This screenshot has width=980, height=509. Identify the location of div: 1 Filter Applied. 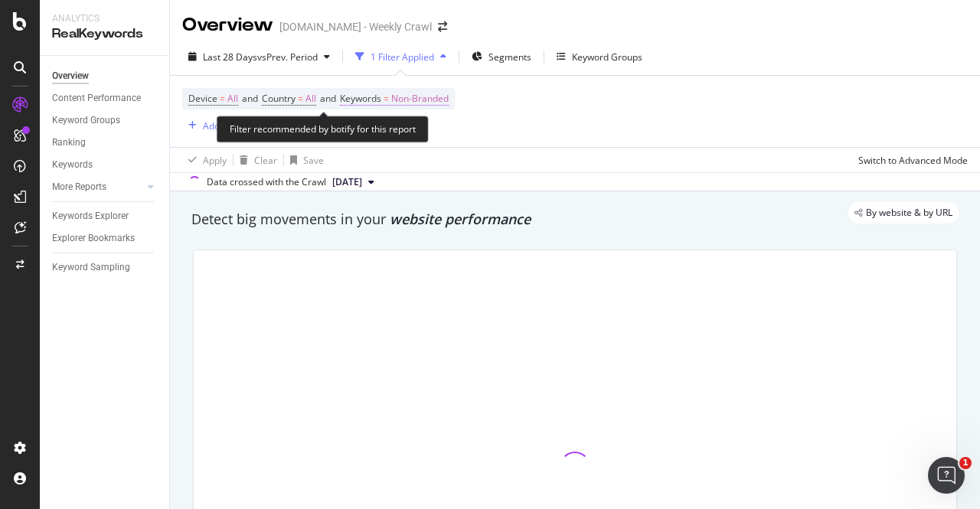
(402, 57).